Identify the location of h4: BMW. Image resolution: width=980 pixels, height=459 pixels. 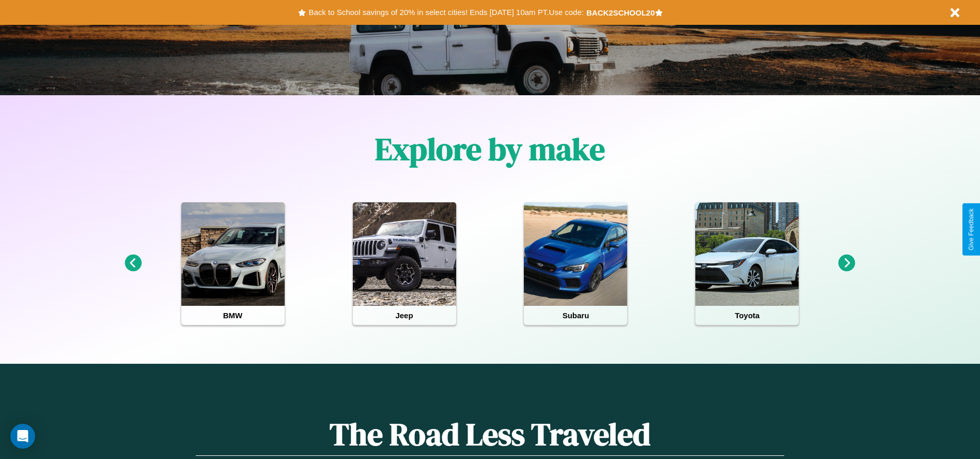
(233, 315).